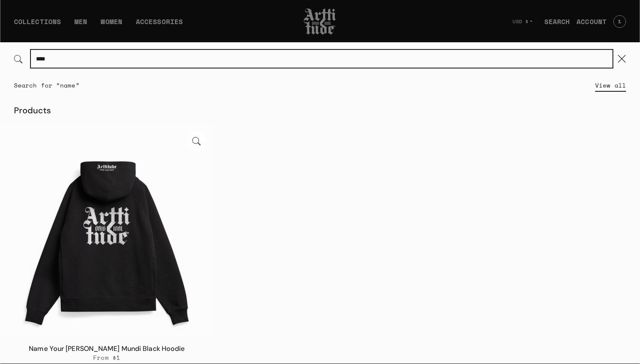 Image resolution: width=640 pixels, height=364 pixels. I want to click on a: Search for “name”, so click(46, 86).